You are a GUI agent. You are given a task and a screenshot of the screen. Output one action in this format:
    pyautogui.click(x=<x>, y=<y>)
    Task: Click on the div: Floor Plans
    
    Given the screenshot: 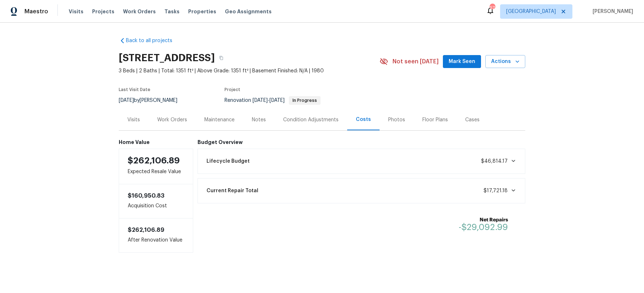 What is the action you would take?
    pyautogui.click(x=435, y=120)
    